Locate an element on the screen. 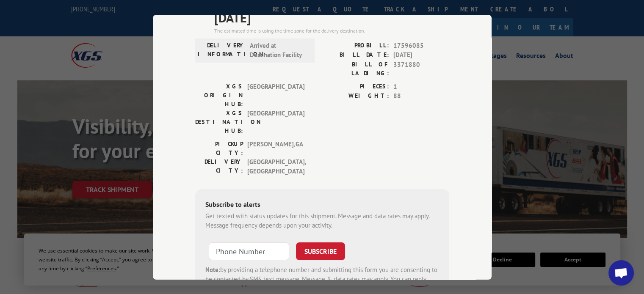 This screenshot has width=644, height=294. div: by providing a telephone number and submitting this form you are consenting to be contacted by SM... is located at coordinates (322, 279).